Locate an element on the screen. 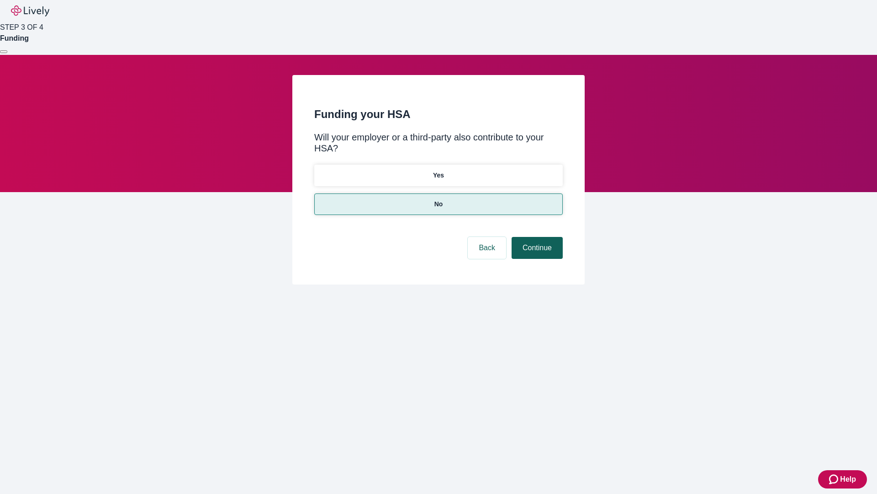 This screenshot has width=877, height=494. div: Will your employer or a third-party also contribute to your HSA? is located at coordinates (439, 143).